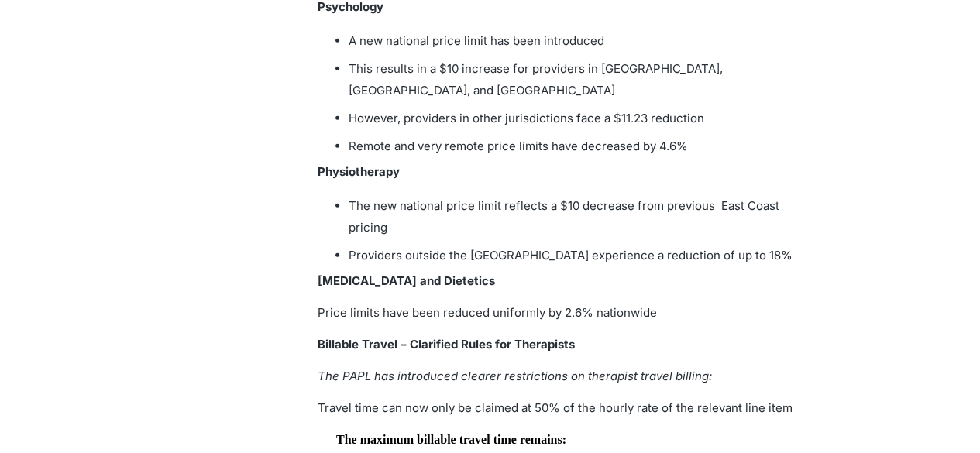 This screenshot has width=980, height=453. I want to click on p: Travel time can now only be claimed at 50% of the hourly rate of the relevant line item, so click(561, 407).